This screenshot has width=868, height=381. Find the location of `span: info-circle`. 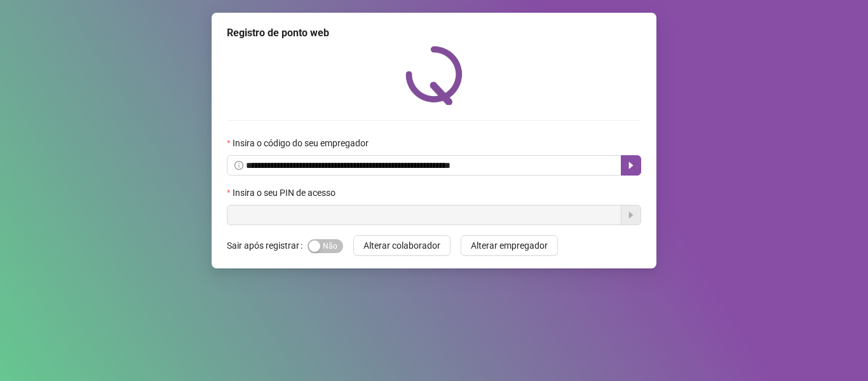

span: info-circle is located at coordinates (239, 165).